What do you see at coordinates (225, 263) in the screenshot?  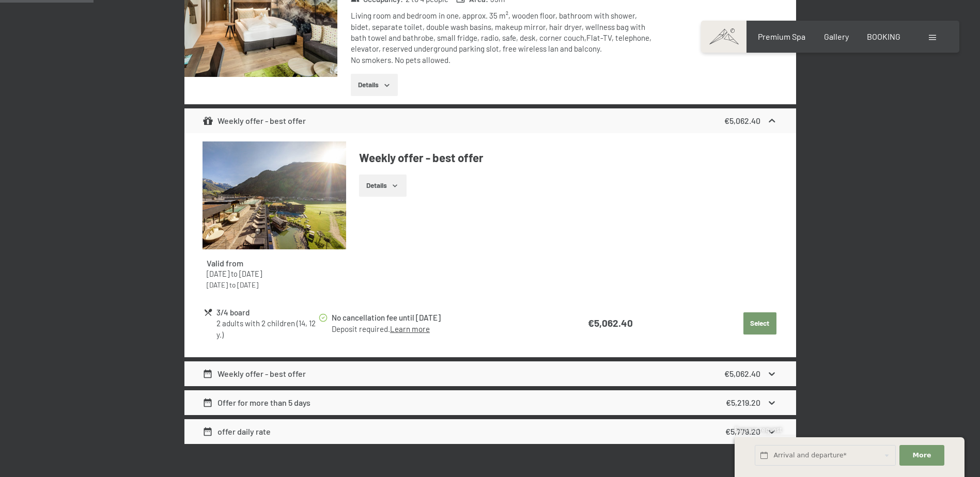 I see `strong: Valid from` at bounding box center [225, 263].